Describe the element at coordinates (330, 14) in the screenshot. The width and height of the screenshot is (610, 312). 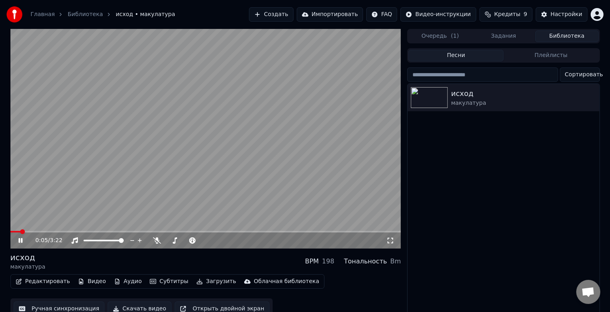
I see `button: Импортировать` at that location.